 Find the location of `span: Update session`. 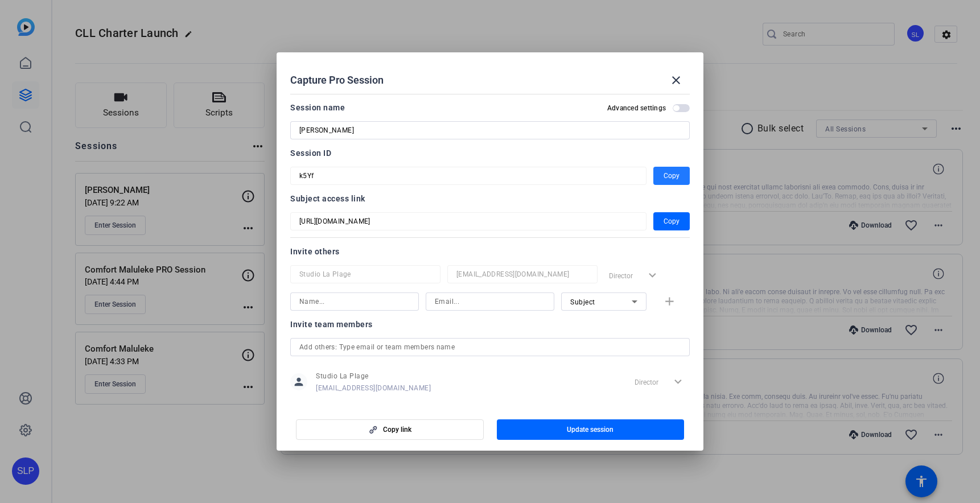

span: Update session is located at coordinates (590, 429).